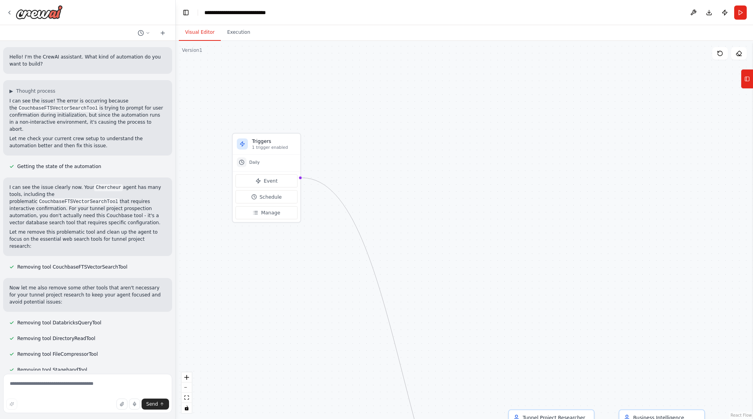  What do you see at coordinates (12, 404) in the screenshot?
I see `button: Improve this prompt` at bounding box center [12, 404].